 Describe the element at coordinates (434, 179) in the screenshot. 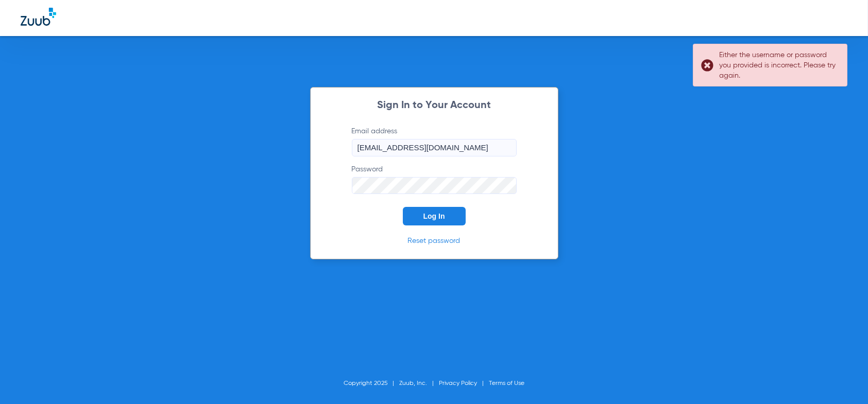

I see `label: Password` at that location.